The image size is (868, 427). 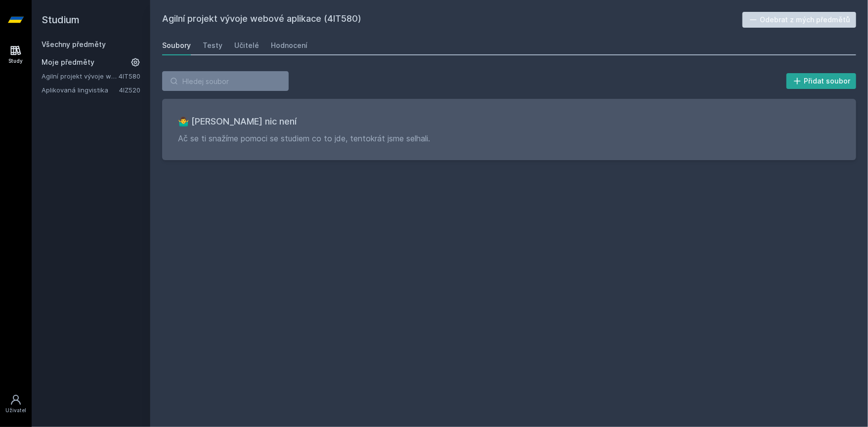 What do you see at coordinates (247, 45) in the screenshot?
I see `a: Učitelé` at bounding box center [247, 45].